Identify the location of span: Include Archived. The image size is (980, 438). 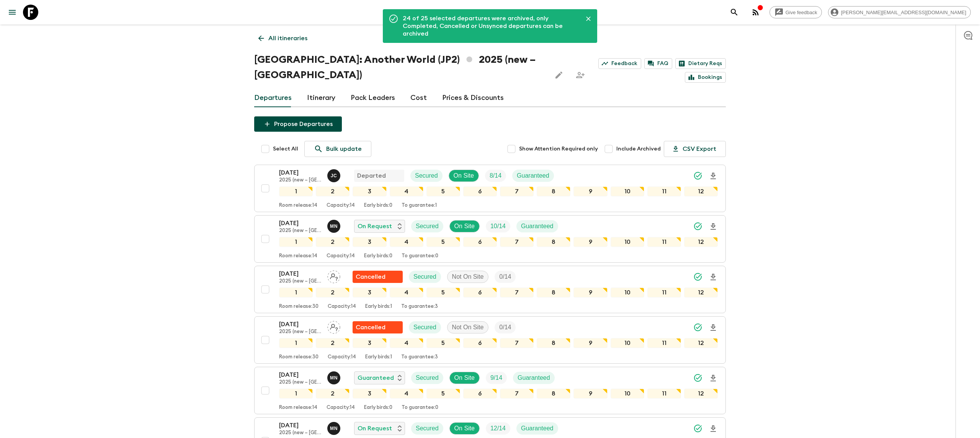
(638, 149).